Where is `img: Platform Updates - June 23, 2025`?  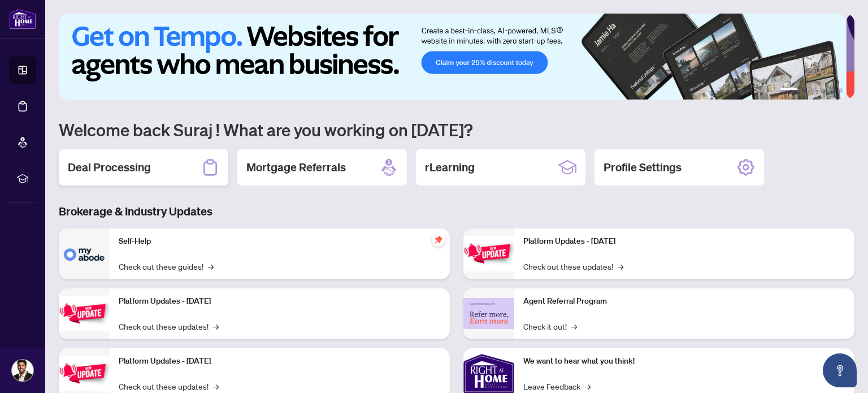 img: Platform Updates - June 23, 2025 is located at coordinates (489, 253).